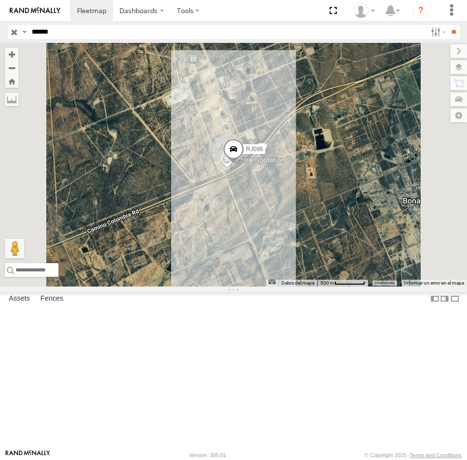 This screenshot has height=460, width=467. Describe the element at coordinates (298, 283) in the screenshot. I see `button: Datos del mapa` at that location.